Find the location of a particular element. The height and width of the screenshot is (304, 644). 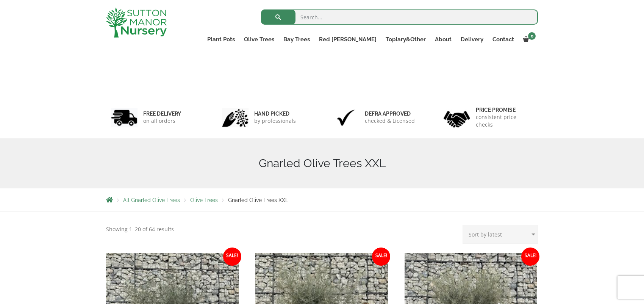

input: Search... is located at coordinates (400, 17).